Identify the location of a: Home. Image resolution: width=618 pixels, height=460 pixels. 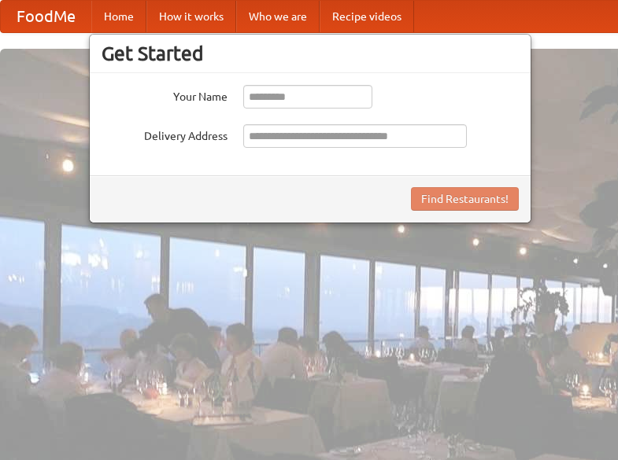
(119, 17).